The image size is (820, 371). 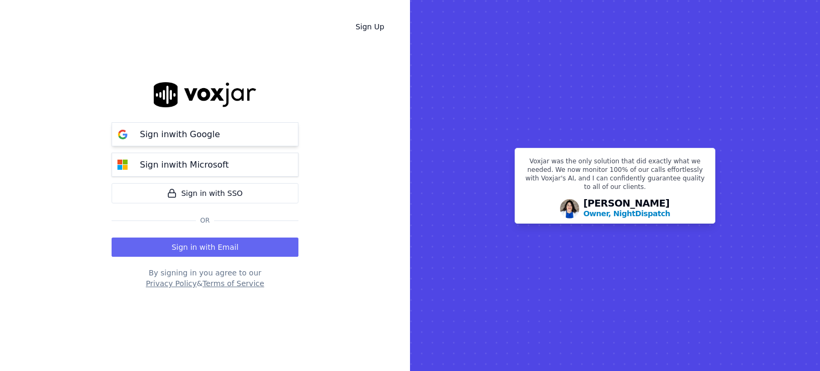 What do you see at coordinates (615, 176) in the screenshot?
I see `p: Voxjar was the only solution that did exactly what we needed. We now monitor 100% of our calls ef...` at bounding box center [615, 176].